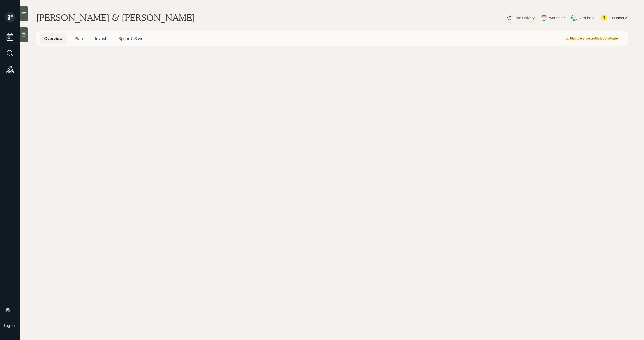 The height and width of the screenshot is (340, 644). What do you see at coordinates (101, 39) in the screenshot?
I see `span: Invest` at bounding box center [101, 39].